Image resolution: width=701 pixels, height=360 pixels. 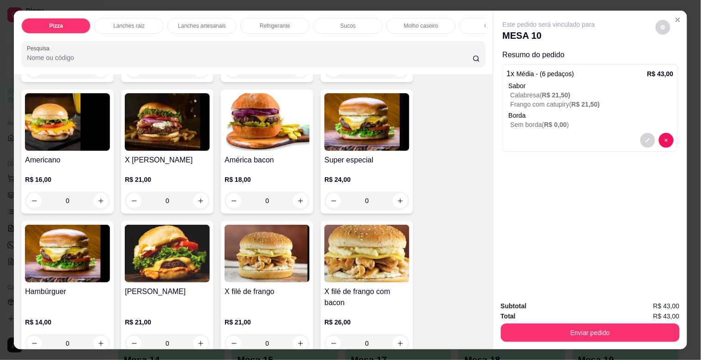 I want to click on label: Pesquisa, so click(x=40, y=48).